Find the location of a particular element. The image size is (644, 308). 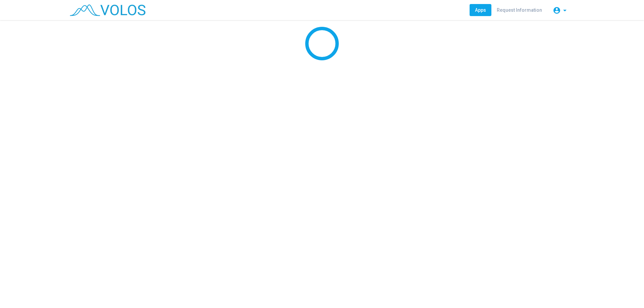

a: Apps is located at coordinates (480, 10).